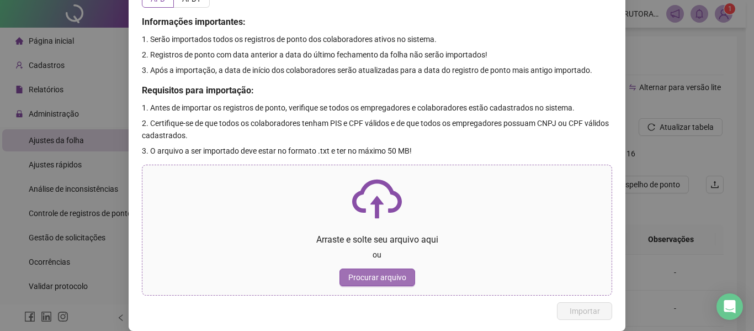 The height and width of the screenshot is (331, 754). Describe the element at coordinates (198, 90) in the screenshot. I see `span: Requisitos para importação:` at that location.